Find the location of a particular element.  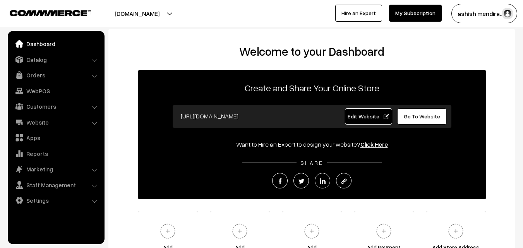

a: Customers is located at coordinates (56, 106).